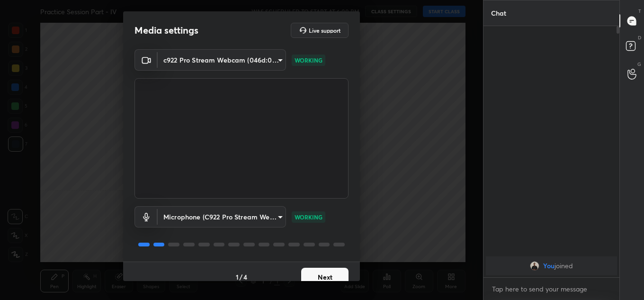 The width and height of the screenshot is (644, 300). Describe the element at coordinates (535, 266) in the screenshot. I see `img: 6da85954e4d94dd18dd5c6a481ba3d11.jpg` at that location.